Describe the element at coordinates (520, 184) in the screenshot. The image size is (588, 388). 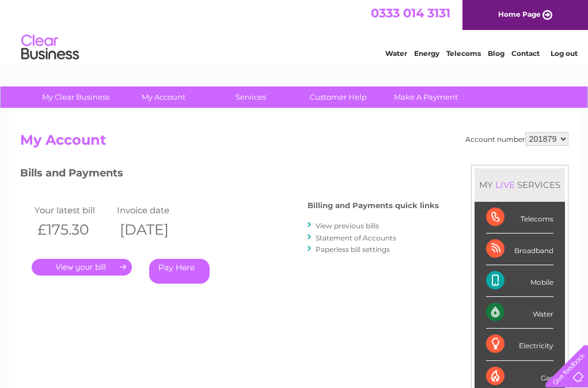
I see `div: MY SERVICES` at that location.